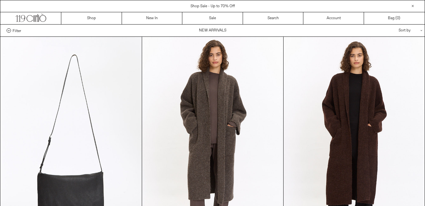 This screenshot has height=206, width=425. What do you see at coordinates (394, 18) in the screenshot?
I see `a: Bag ()` at bounding box center [394, 18].